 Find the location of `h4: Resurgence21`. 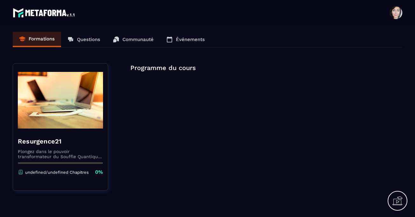

h4: Resurgence21 is located at coordinates (60, 141).